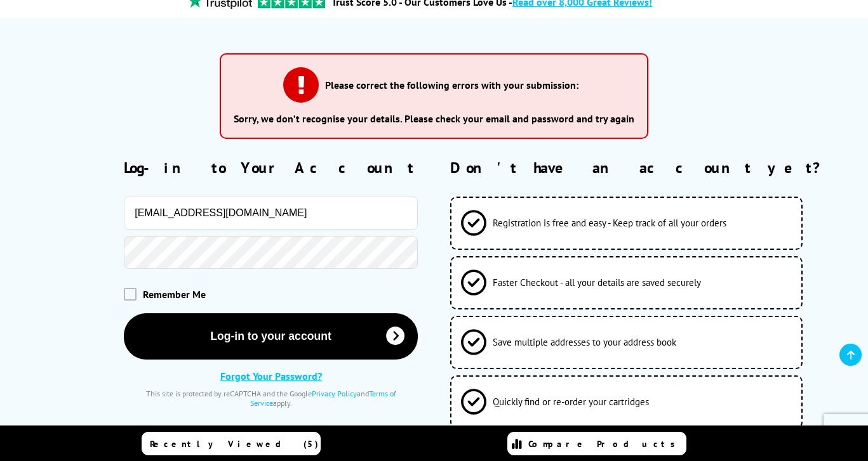 This screenshot has width=868, height=461. I want to click on a: Forgot Your Password?, so click(271, 376).